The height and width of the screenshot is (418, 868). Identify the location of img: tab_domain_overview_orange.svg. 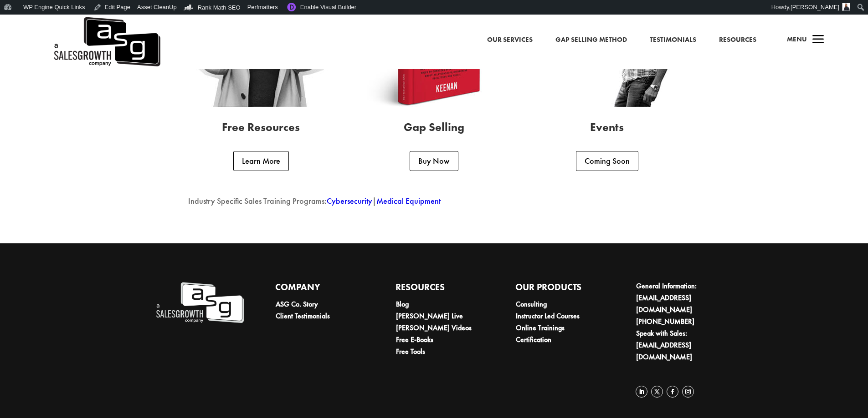
(29, 61).